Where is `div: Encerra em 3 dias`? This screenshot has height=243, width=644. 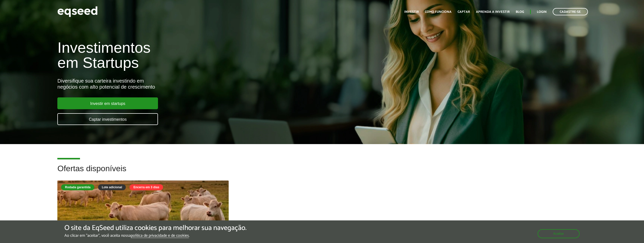 div: Encerra em 3 dias is located at coordinates (146, 187).